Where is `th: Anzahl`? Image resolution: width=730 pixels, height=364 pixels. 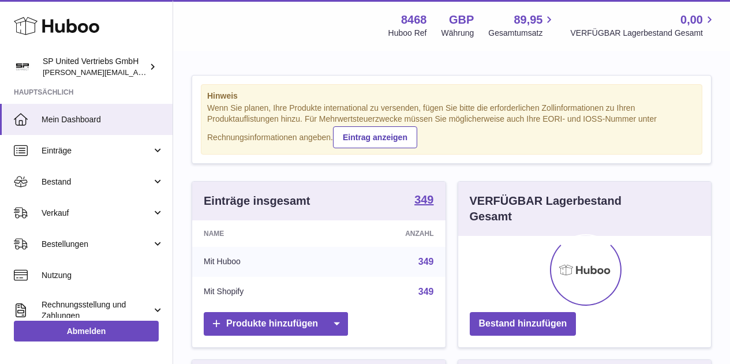
th: Anzahl is located at coordinates (388, 234).